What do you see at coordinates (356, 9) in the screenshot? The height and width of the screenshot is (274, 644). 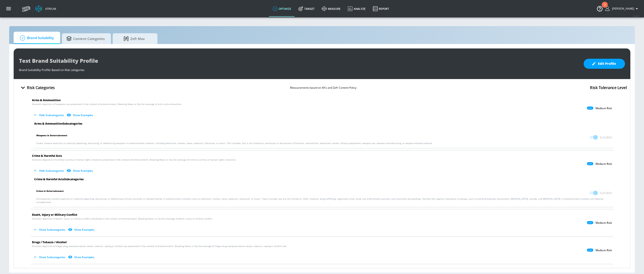 I see `a: Analyze` at bounding box center [356, 9].